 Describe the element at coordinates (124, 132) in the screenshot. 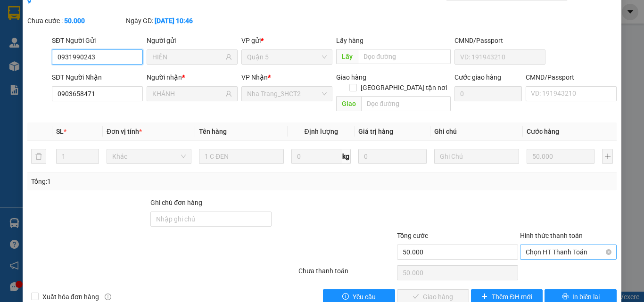

I see `span: Đơn vị tính` at that location.